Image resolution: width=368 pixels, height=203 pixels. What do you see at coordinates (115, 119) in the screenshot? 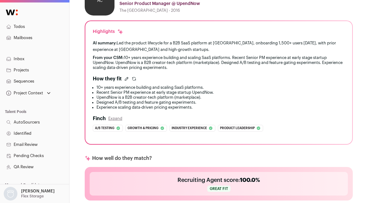
I see `button: Expand` at bounding box center [115, 119].